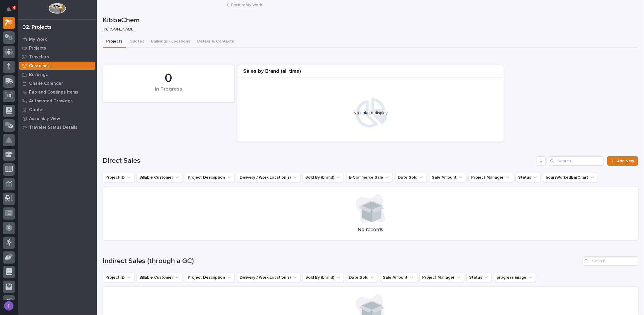 The image size is (644, 315). I want to click on a: Customers, so click(57, 66).